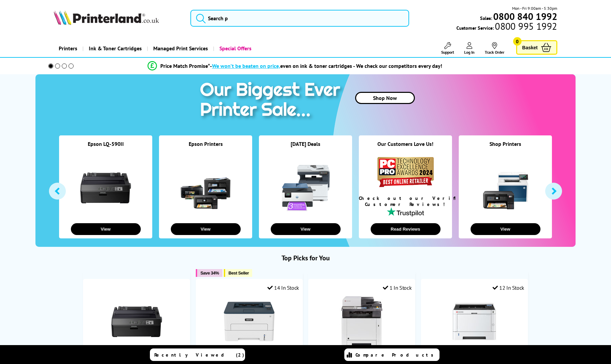 This screenshot has height=364, width=611. What do you see at coordinates (284, 288) in the screenshot?
I see `div: 14 In Stock` at bounding box center [284, 288].